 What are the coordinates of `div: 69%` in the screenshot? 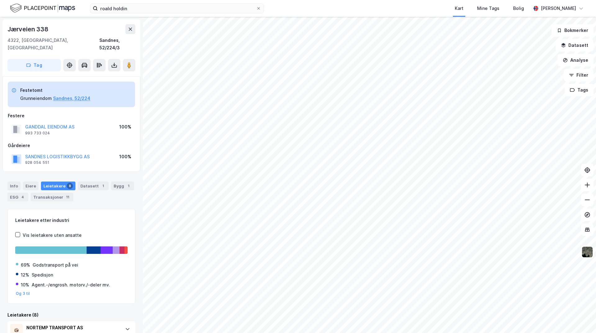 It's located at (25, 265).